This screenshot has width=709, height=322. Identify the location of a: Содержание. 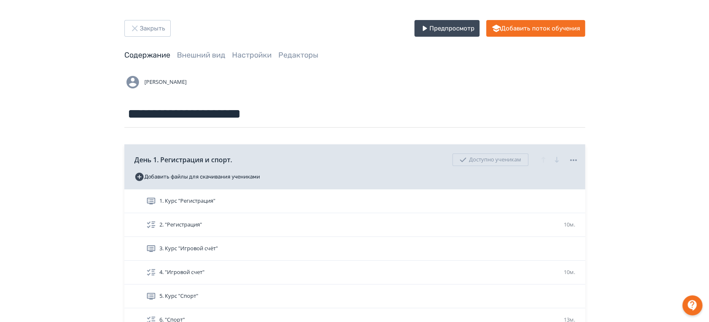
(147, 55).